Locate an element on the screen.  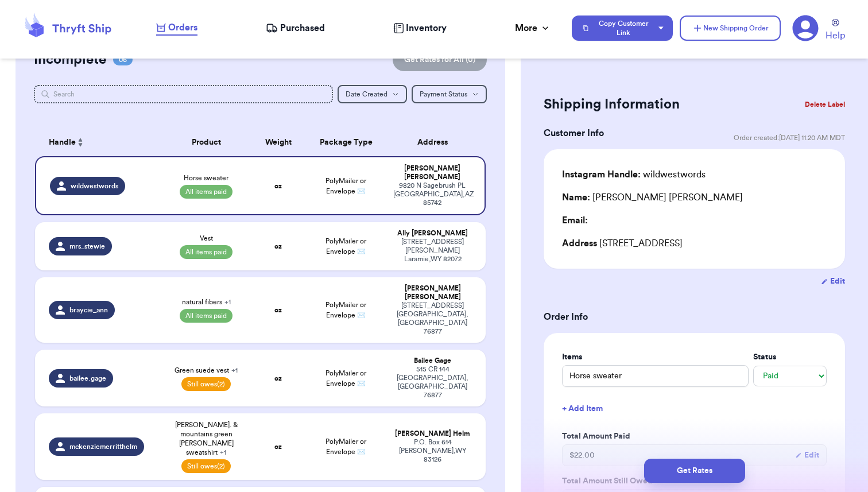
span: Orders is located at coordinates (182, 28).